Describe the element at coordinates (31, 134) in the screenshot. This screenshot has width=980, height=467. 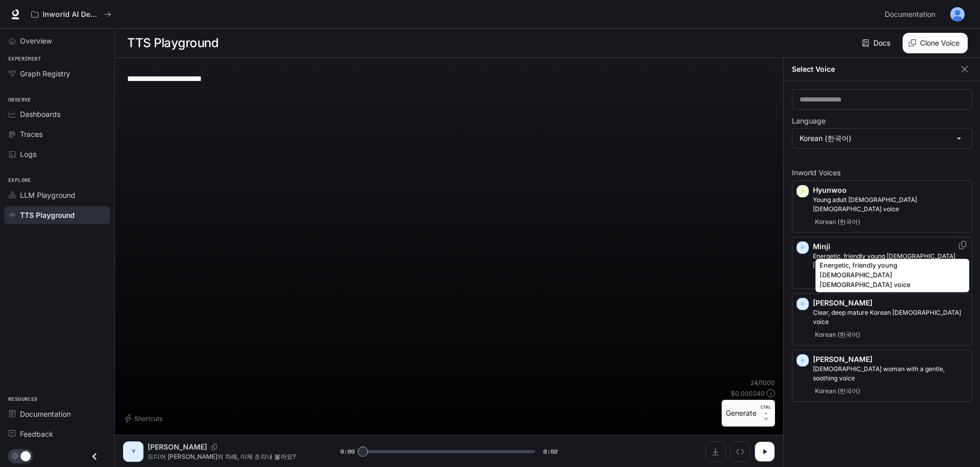
I see `span: Traces` at that location.